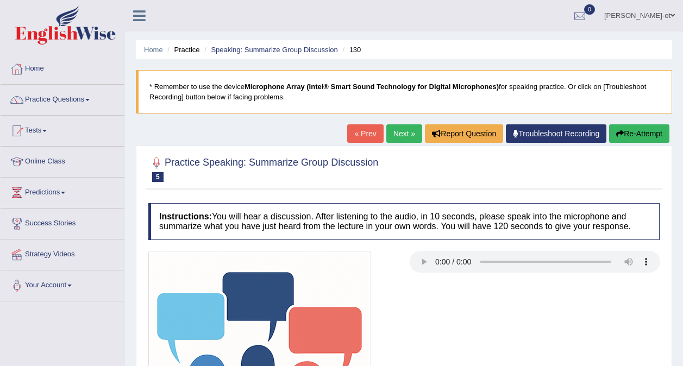 The width and height of the screenshot is (683, 366). What do you see at coordinates (350, 49) in the screenshot?
I see `li: 130` at bounding box center [350, 49].